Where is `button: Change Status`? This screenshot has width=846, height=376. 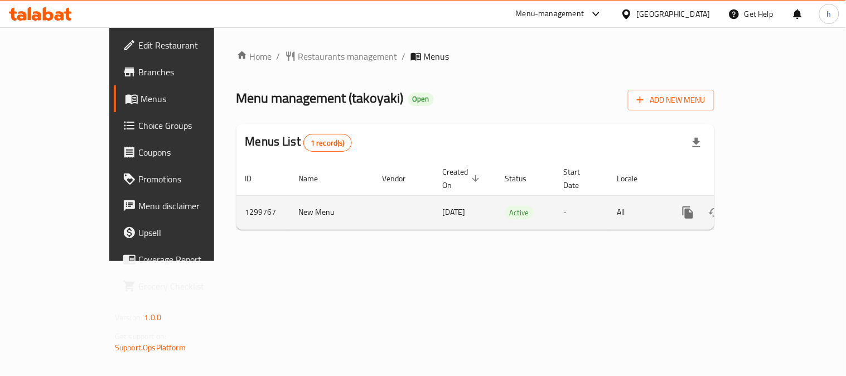
button: Change Status is located at coordinates (715, 212).